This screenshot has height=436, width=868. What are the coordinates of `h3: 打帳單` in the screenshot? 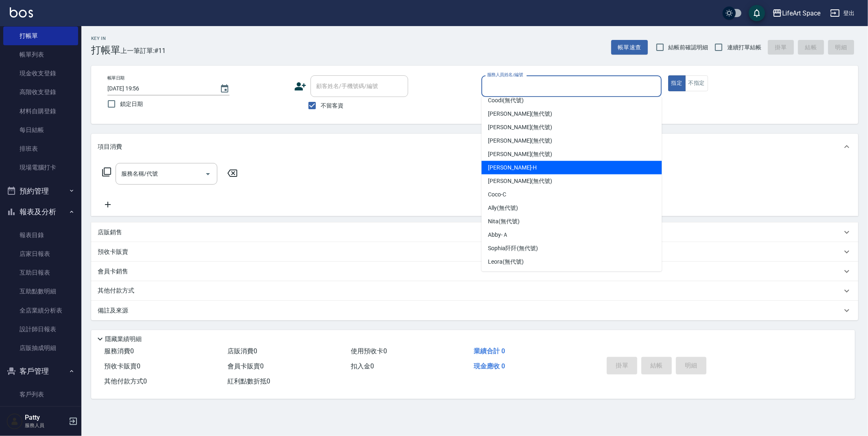 It's located at (106, 50).